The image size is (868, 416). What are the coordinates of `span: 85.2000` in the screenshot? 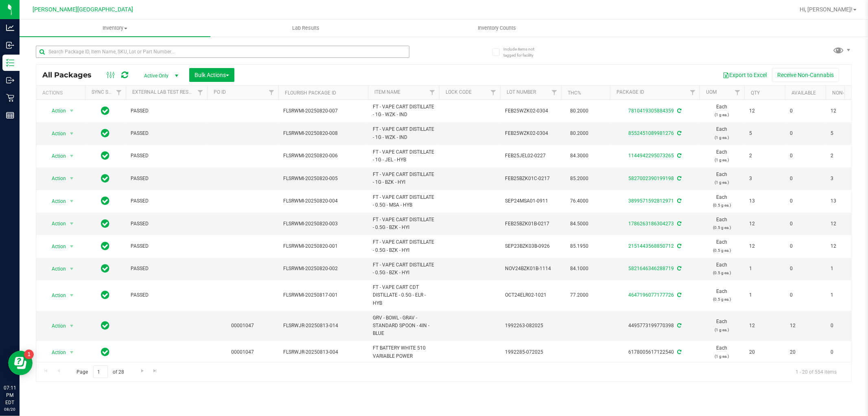 It's located at (579, 178).